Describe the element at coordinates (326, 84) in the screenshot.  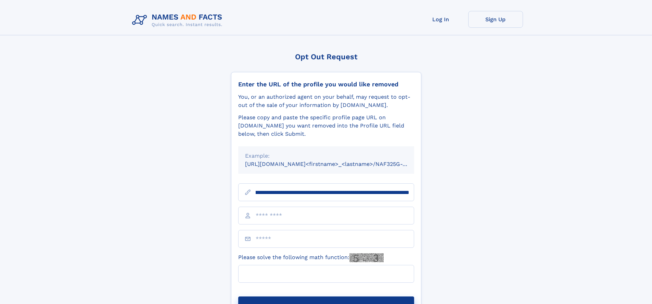
I see `div: Enter the URL of the profile you would like removed` at that location.